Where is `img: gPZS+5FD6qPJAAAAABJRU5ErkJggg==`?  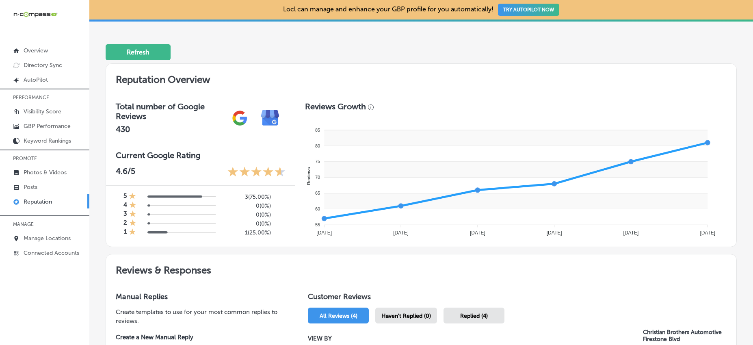
img: gPZS+5FD6qPJAAAAABJRU5ErkJggg== is located at coordinates (240, 118).